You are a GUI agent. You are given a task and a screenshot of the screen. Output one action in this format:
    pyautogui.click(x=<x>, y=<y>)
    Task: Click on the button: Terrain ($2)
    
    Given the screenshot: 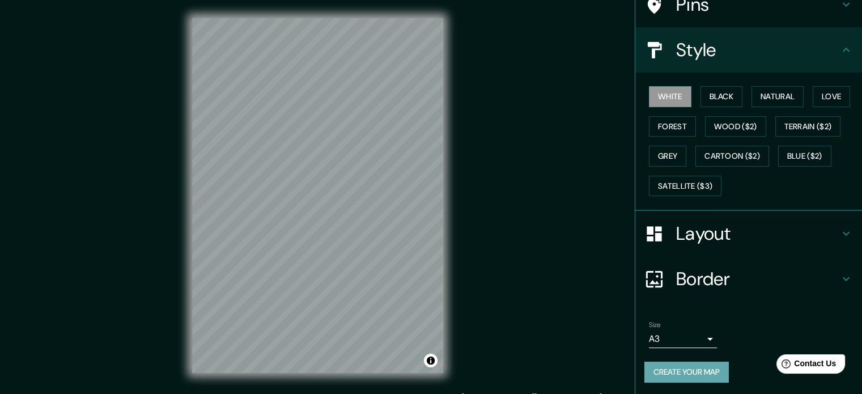 What is the action you would take?
    pyautogui.click(x=808, y=126)
    